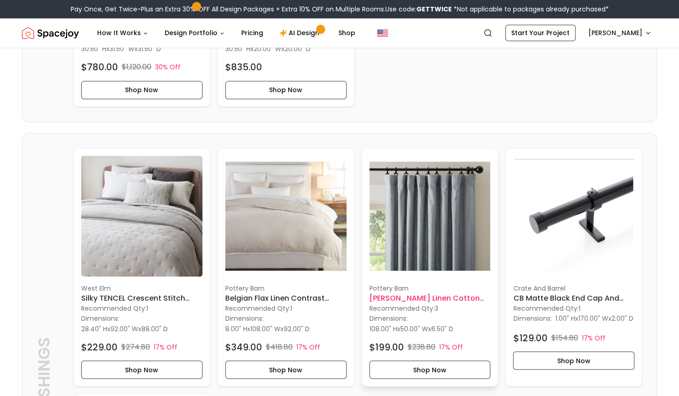 Image resolution: width=679 pixels, height=396 pixels. I want to click on h4: $199.00, so click(387, 347).